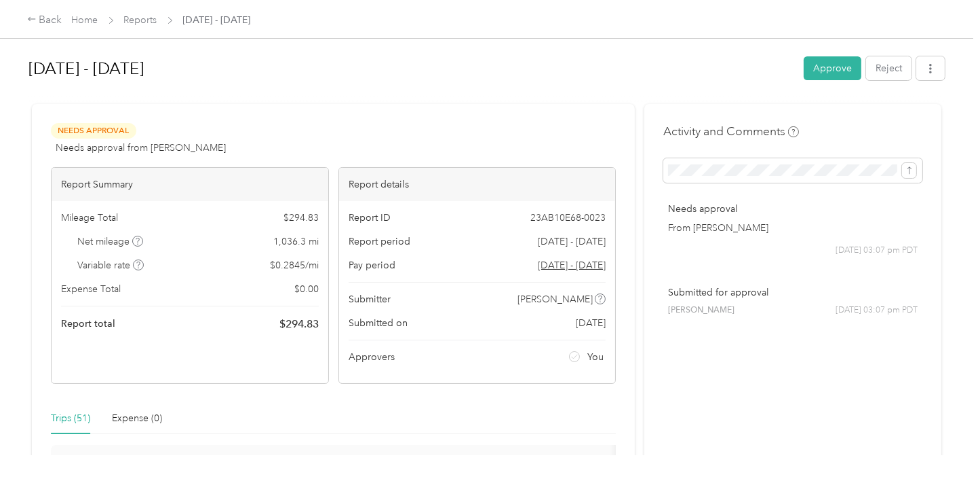 This screenshot has height=479, width=980. What do you see at coordinates (295, 265) in the screenshot?
I see `span: $ 0.2845 / mi` at bounding box center [295, 265].